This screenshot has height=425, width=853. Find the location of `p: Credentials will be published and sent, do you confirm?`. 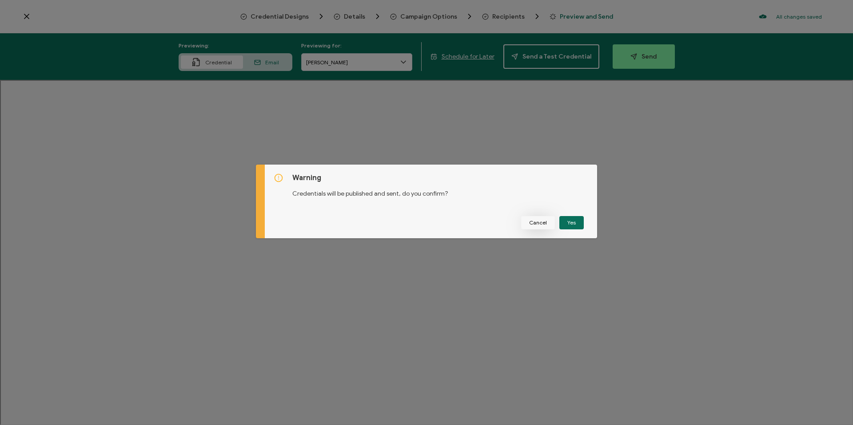

p: Credentials will be published and sent, do you confirm? is located at coordinates (440, 191).